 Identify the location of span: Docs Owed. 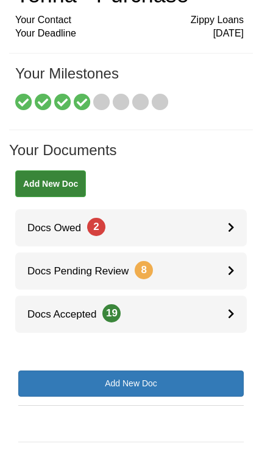
(60, 228).